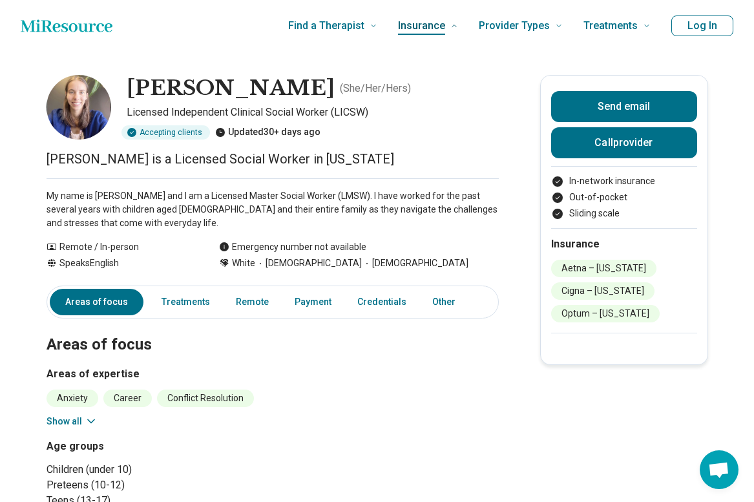 The width and height of the screenshot is (754, 502). Describe the element at coordinates (293, 247) in the screenshot. I see `div: Emergency number not available` at that location.